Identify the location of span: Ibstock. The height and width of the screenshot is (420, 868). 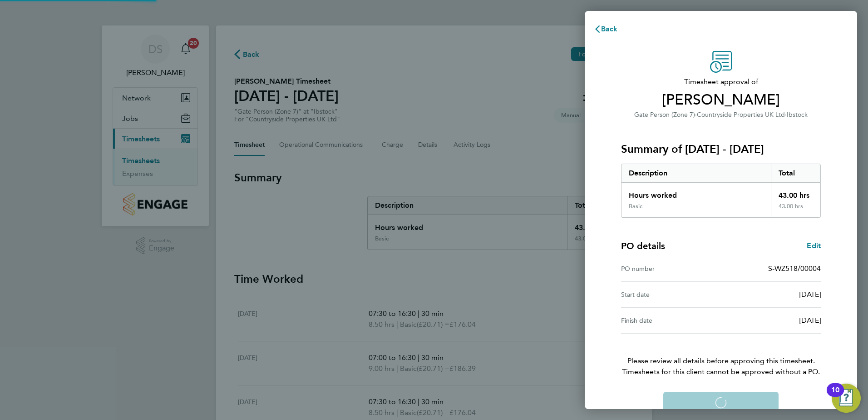
(797, 114).